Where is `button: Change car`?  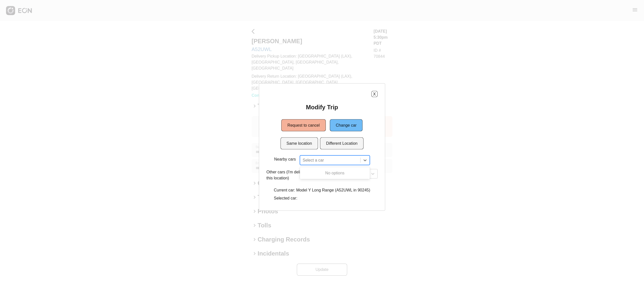
button: Change car is located at coordinates (346, 125).